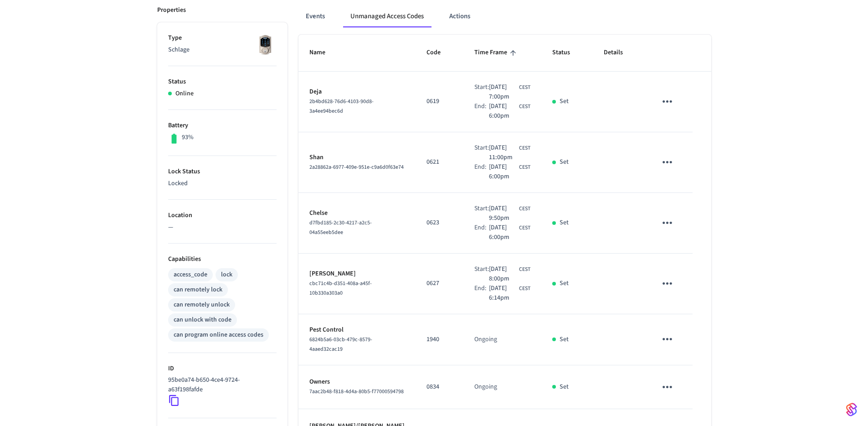 Image resolution: width=868 pixels, height=426 pixels. I want to click on div: can unlock with code, so click(202, 319).